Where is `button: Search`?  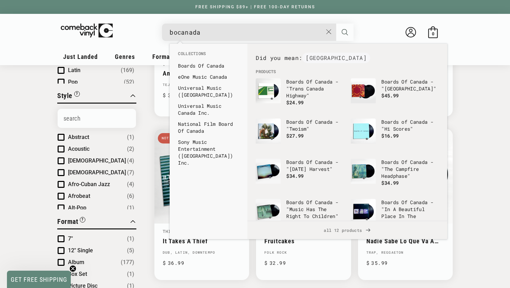 button: Search is located at coordinates (345, 32).